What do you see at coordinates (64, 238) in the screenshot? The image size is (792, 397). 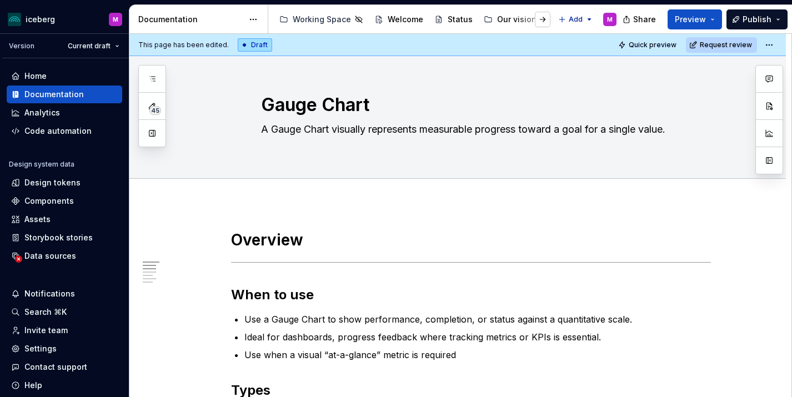 I see `a: Storybook stories` at bounding box center [64, 238].